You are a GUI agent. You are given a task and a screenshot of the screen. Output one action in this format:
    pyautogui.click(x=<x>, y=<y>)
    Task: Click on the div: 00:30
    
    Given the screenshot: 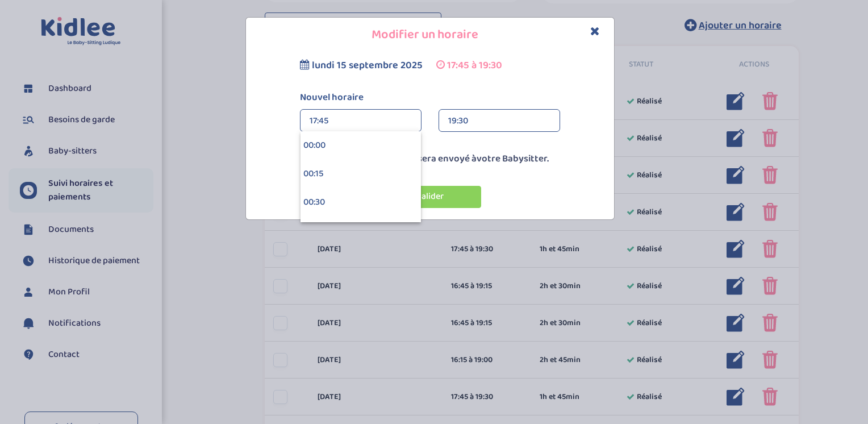 What is the action you would take?
    pyautogui.click(x=361, y=203)
    